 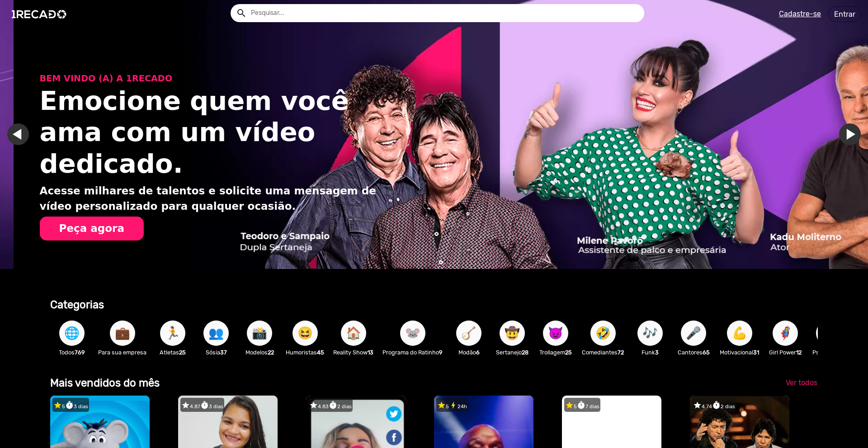 What do you see at coordinates (320, 352) in the screenshot?
I see `b: 45` at bounding box center [320, 352].